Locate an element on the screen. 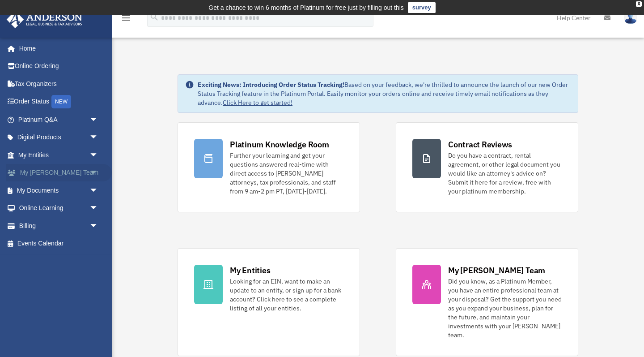 The width and height of the screenshot is (644, 357). a: Online Ordering is located at coordinates (59, 66).